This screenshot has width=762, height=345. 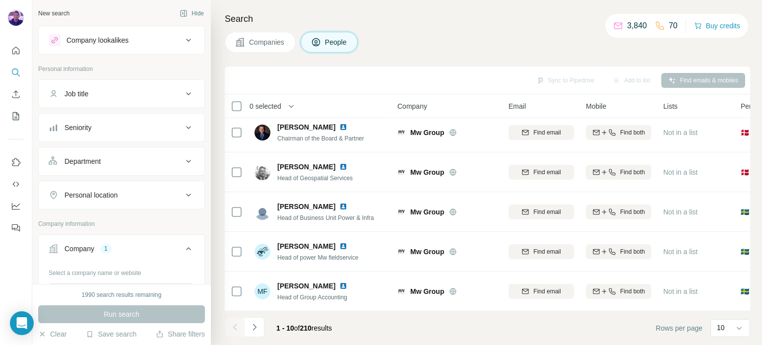 What do you see at coordinates (305, 328) in the screenshot?
I see `span: 210` at bounding box center [305, 328].